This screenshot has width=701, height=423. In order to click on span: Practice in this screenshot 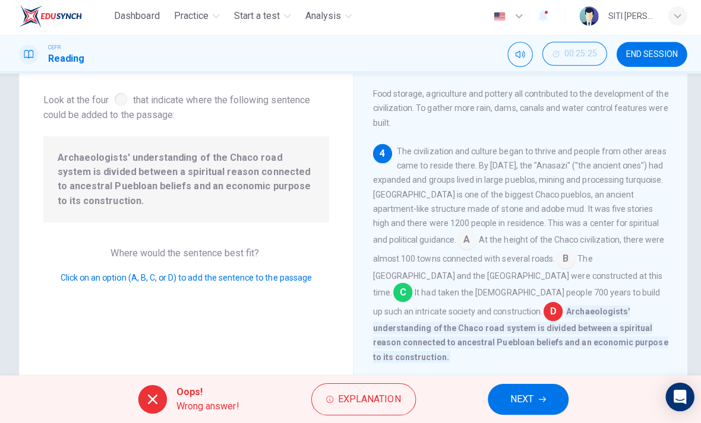, I will do `click(190, 19)`.